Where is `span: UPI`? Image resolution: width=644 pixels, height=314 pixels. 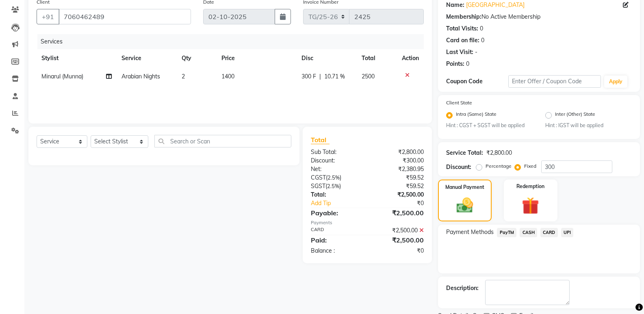
span: UPI is located at coordinates (567, 232).